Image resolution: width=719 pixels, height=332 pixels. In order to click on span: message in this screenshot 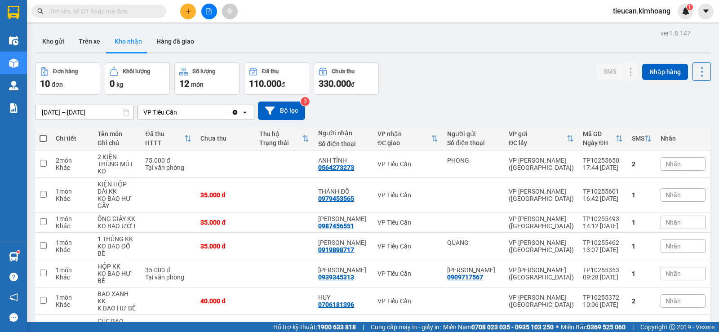, I will do `click(13, 317)`.